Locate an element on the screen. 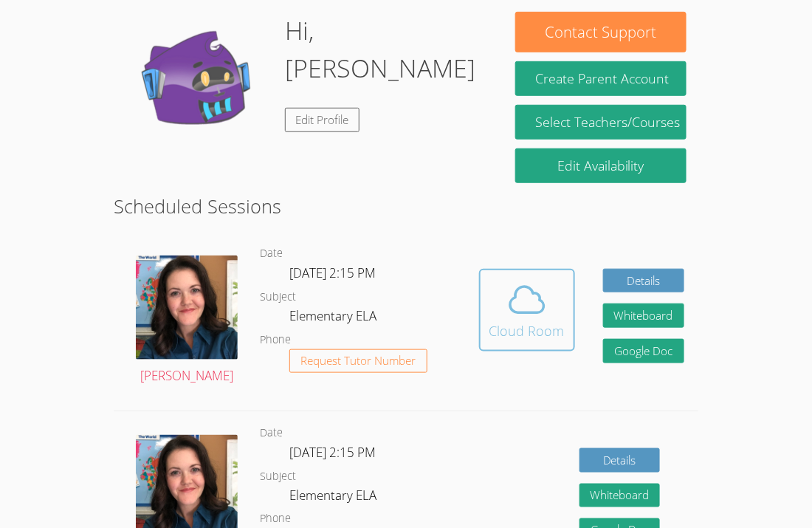 The height and width of the screenshot is (528, 812). h2: Scheduled Sessions is located at coordinates (406, 206).